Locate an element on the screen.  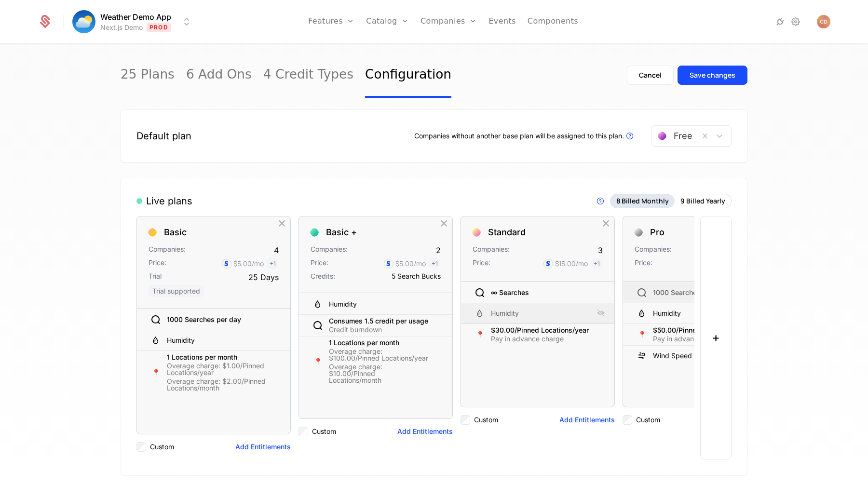
div: 2 is located at coordinates (438, 250).